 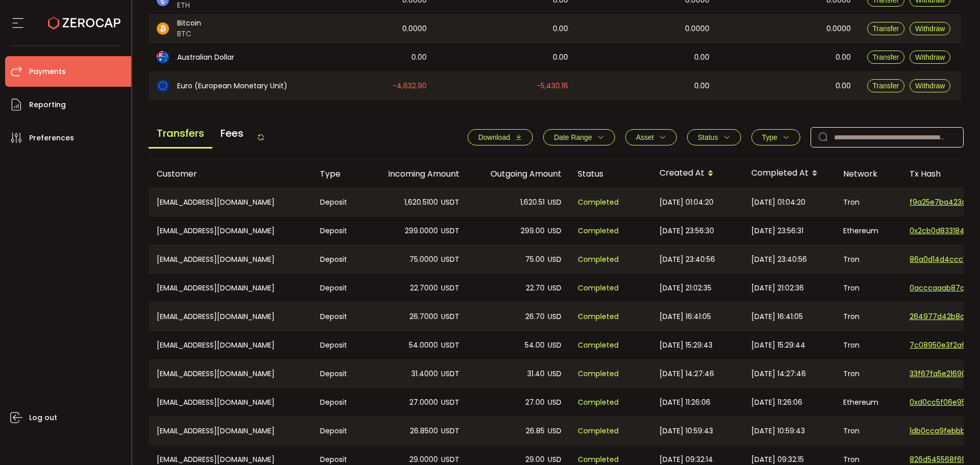 I want to click on span: Reporting, so click(x=47, y=105).